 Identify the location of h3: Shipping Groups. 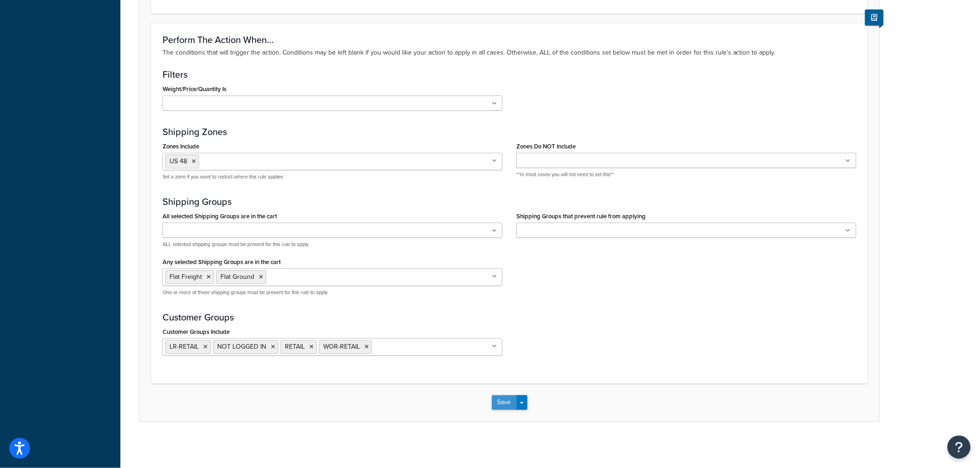
(510, 201).